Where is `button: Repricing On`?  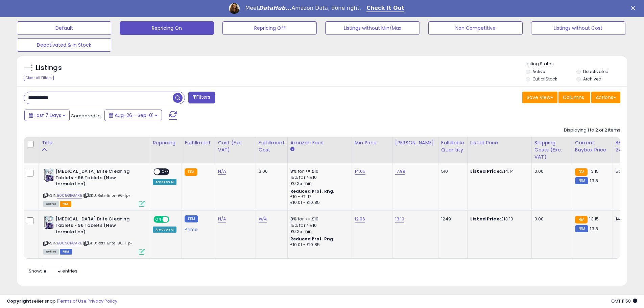
button: Repricing On is located at coordinates (167, 28).